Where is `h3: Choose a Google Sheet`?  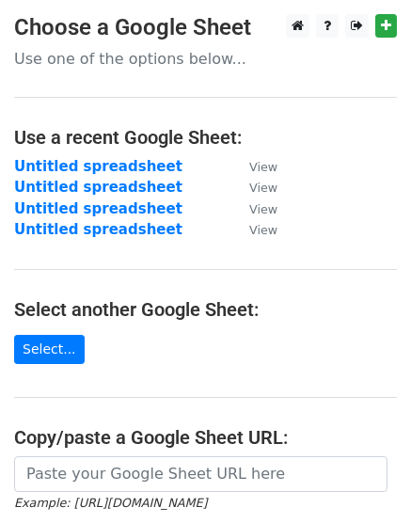 h3: Choose a Google Sheet is located at coordinates (205, 27).